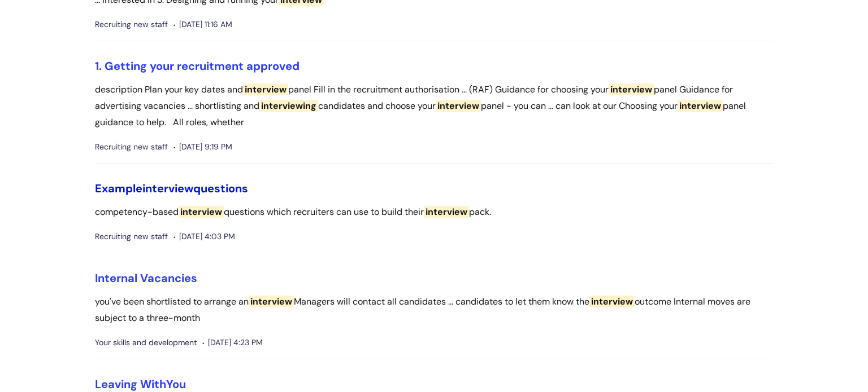 The height and width of the screenshot is (392, 868). I want to click on a: Leaving WithYou, so click(140, 385).